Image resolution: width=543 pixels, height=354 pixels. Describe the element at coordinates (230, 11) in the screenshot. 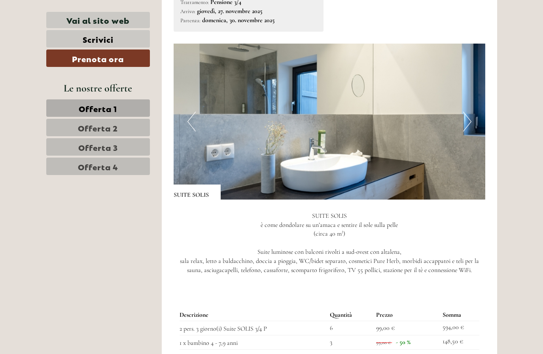

I see `b: giovedì, 27. novembre 2025` at that location.